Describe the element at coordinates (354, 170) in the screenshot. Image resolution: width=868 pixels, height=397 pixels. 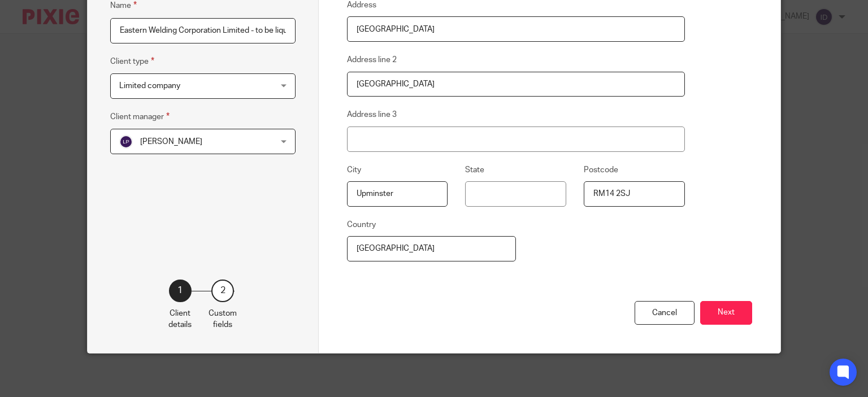
I see `label: City` at that location.